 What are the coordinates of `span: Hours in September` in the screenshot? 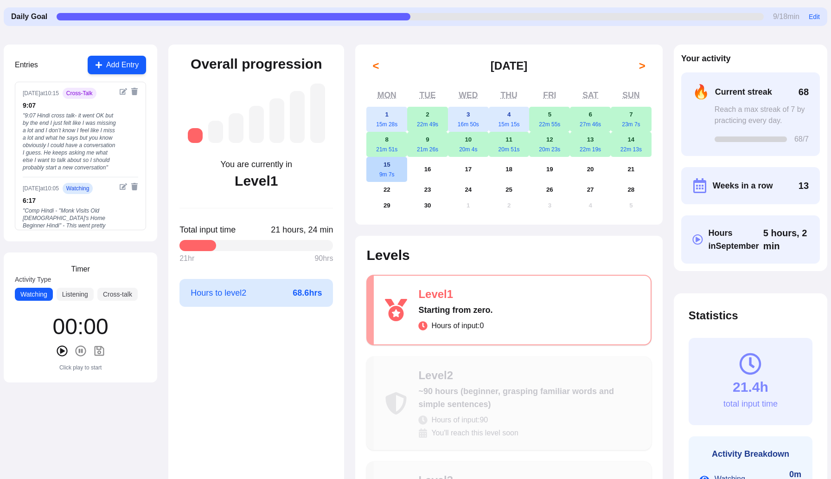 It's located at (736, 239).